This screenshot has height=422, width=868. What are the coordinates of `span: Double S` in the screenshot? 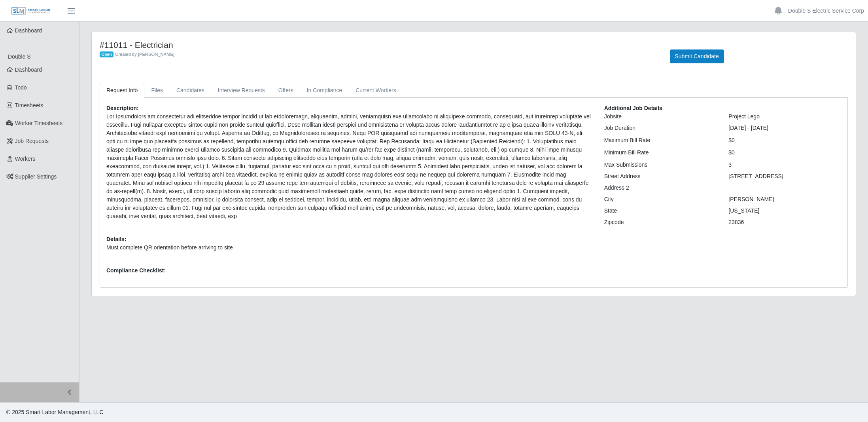 It's located at (19, 56).